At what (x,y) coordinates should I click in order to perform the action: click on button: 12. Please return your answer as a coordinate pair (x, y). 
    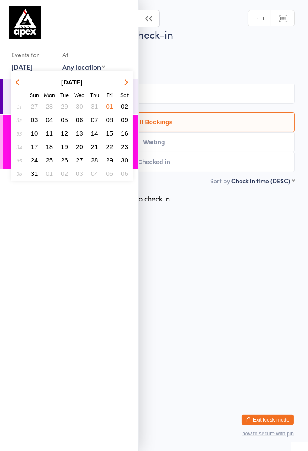
    Looking at the image, I should click on (64, 133).